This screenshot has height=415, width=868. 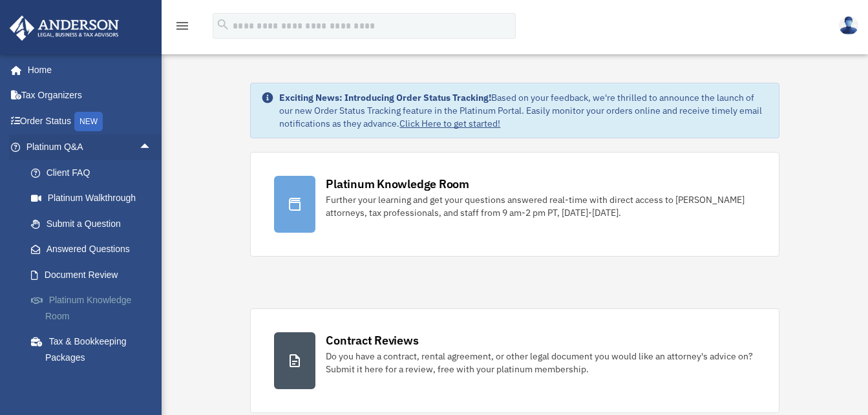 I want to click on img: Anderson Advisors Platinum Portal, so click(x=64, y=28).